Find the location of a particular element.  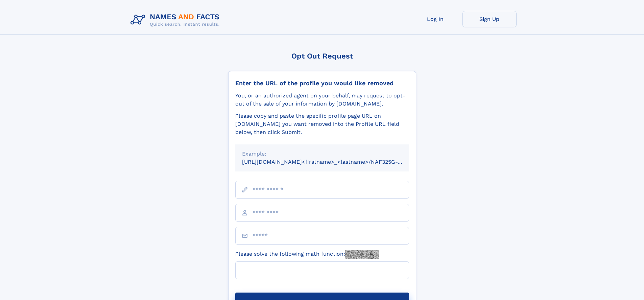

a: Sign Up is located at coordinates (490, 19).